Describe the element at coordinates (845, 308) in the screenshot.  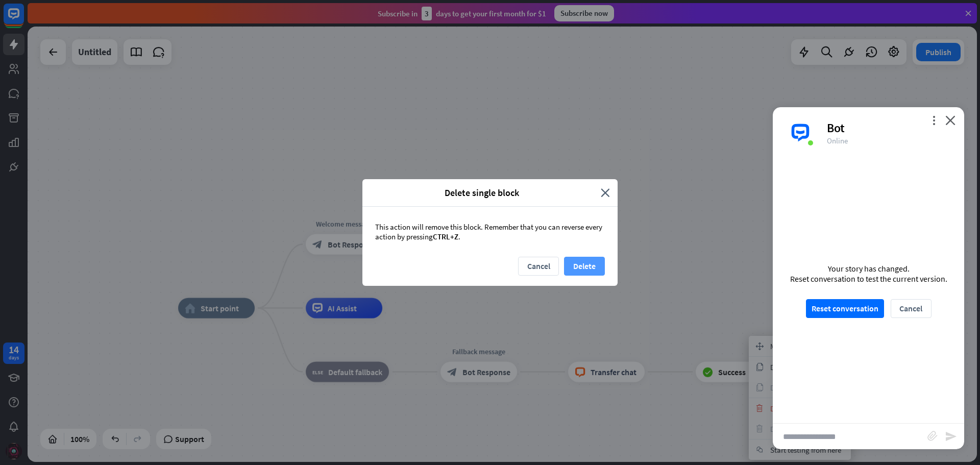
I see `button: Reset conversation` at that location.